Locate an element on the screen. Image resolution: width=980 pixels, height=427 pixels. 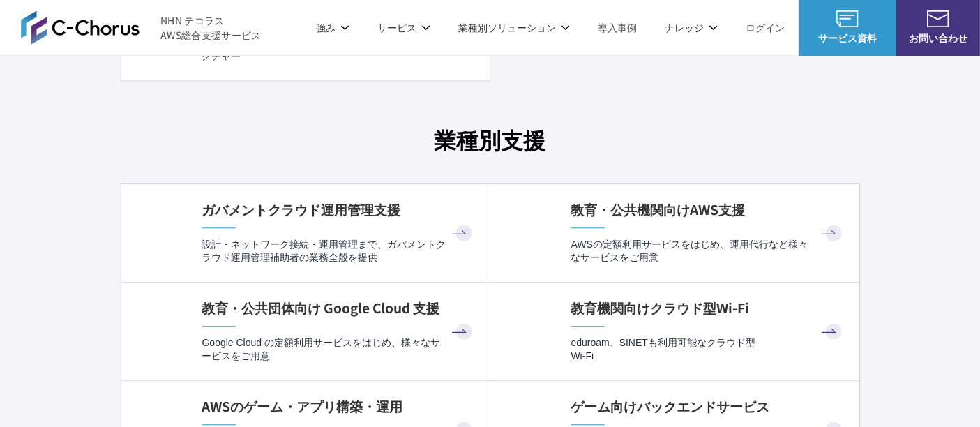
p: サービス is located at coordinates (404, 27).